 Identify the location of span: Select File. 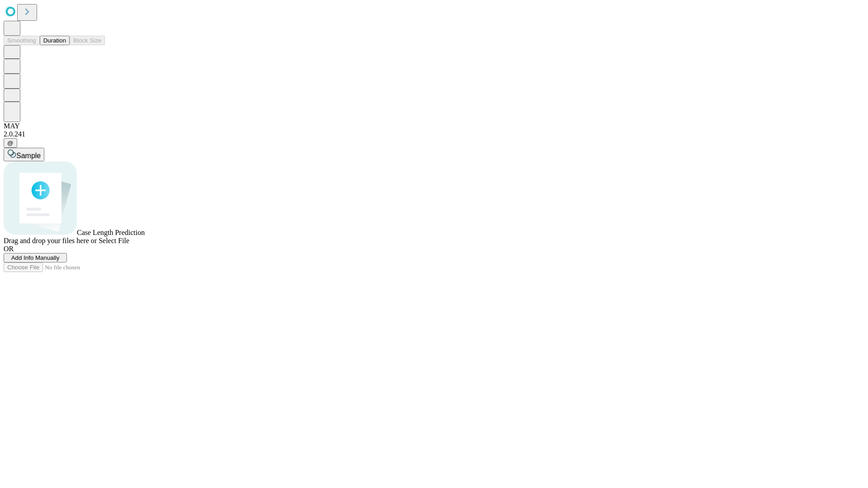
(114, 240).